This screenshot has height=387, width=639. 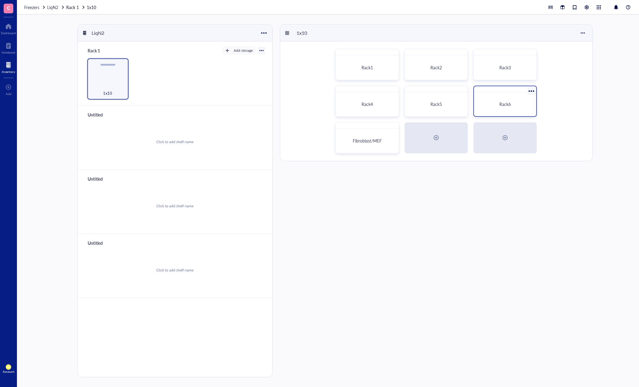 I want to click on span: LiqN2, so click(x=53, y=7).